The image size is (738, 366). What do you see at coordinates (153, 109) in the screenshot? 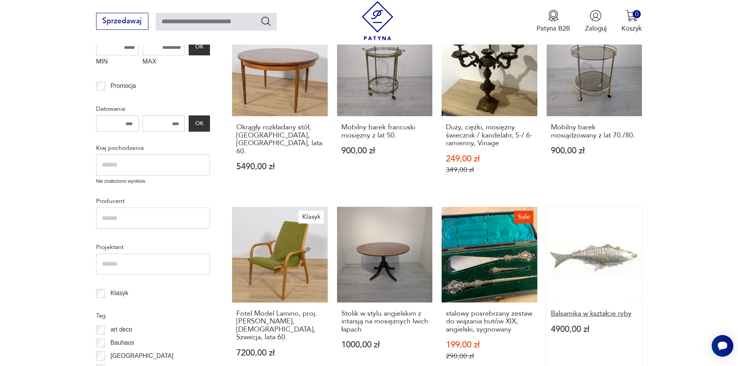
I see `p: Datowanie` at bounding box center [153, 109].